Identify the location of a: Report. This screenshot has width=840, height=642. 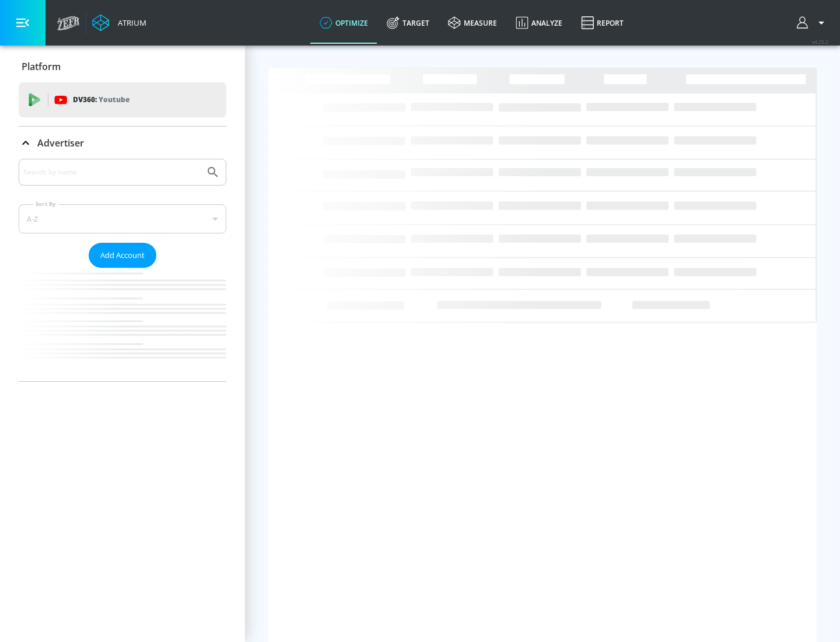
(603, 23).